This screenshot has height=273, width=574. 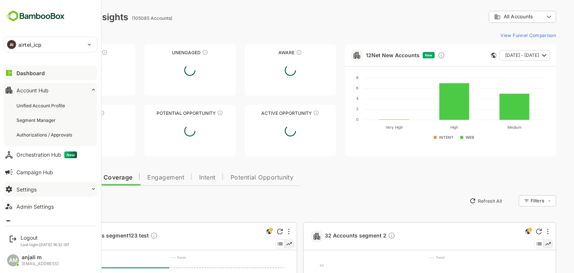 What do you see at coordinates (37, 120) in the screenshot?
I see `div: Segment Manager` at bounding box center [37, 120].